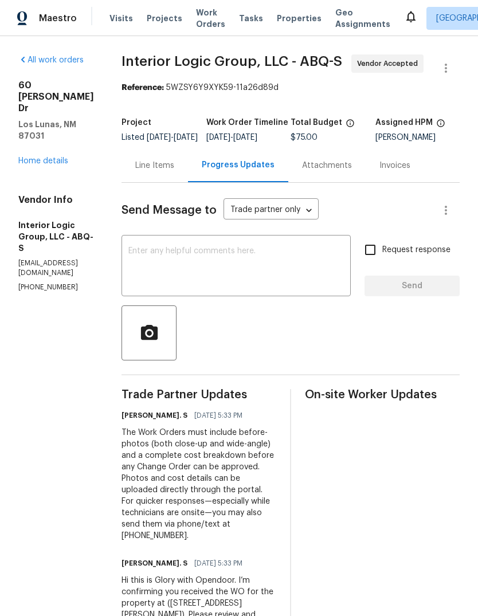 This screenshot has height=616, width=478. What do you see at coordinates (159, 137) in the screenshot?
I see `span: Listed` at bounding box center [159, 137].